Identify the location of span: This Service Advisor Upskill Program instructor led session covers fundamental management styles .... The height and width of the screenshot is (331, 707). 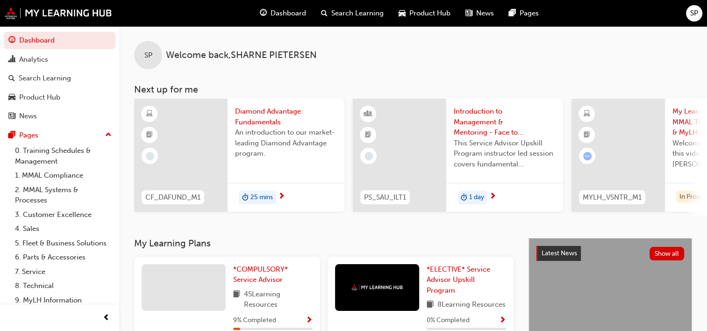
(505, 154).